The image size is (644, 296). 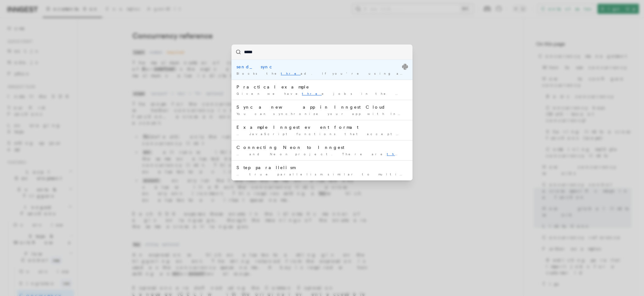 What do you see at coordinates (322, 147) in the screenshot?
I see `div: Connecting Neon to Inngest` at bounding box center [322, 147].